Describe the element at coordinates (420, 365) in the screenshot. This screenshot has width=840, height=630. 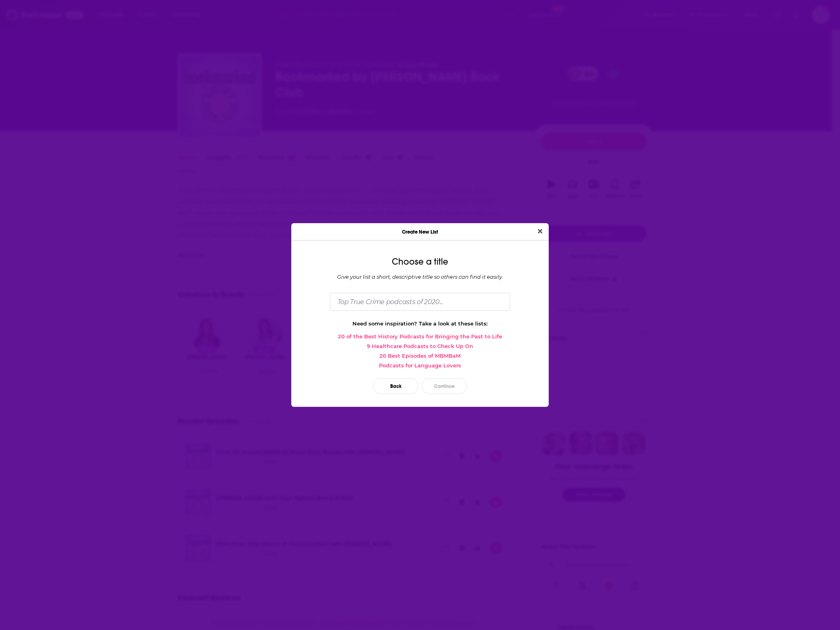
I see `a: Podcasts for Language Lovers` at that location.